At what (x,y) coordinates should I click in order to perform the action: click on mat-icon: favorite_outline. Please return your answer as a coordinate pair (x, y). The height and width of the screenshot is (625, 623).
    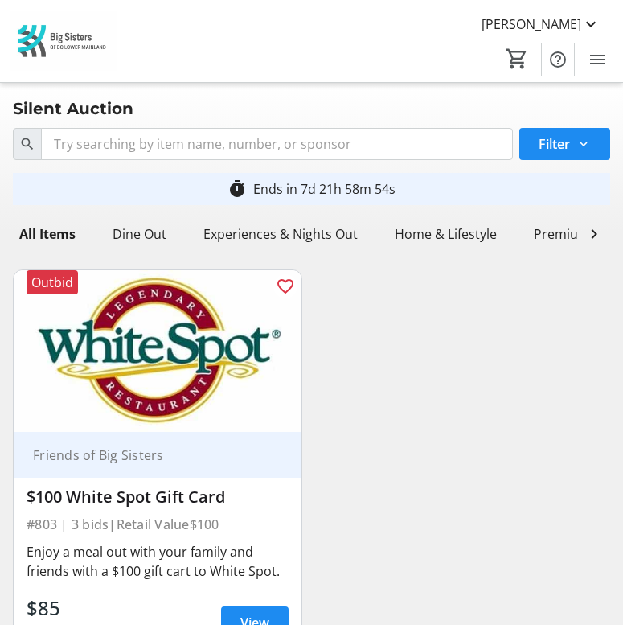
    Looking at the image, I should click on (285, 286).